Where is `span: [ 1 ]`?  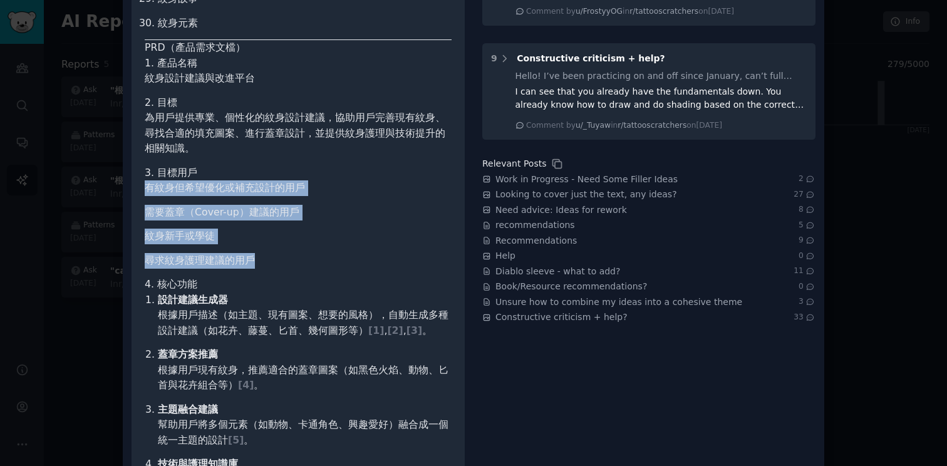 span: [ 1 ] is located at coordinates (376, 330).